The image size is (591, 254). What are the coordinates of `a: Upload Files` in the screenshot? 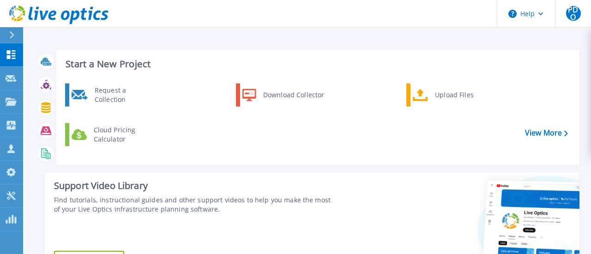 It's located at (453, 95).